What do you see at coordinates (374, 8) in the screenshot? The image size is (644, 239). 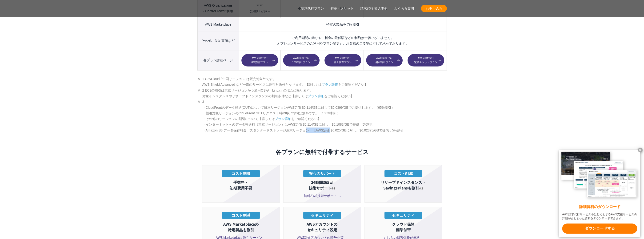 I see `a: 請求代行 導入事例` at bounding box center [374, 8].